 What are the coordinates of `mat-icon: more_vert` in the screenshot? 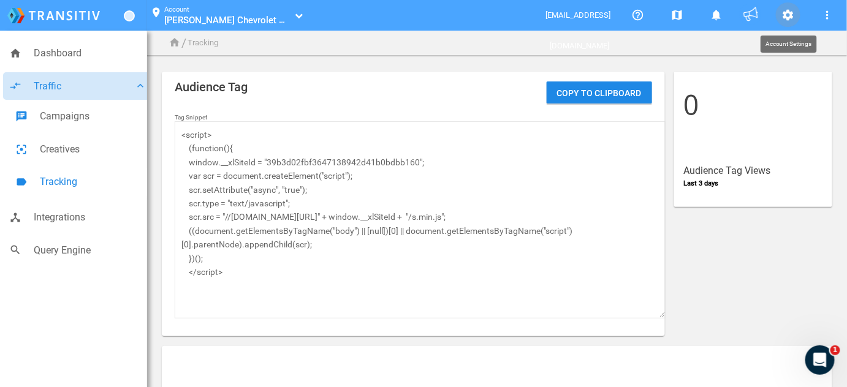 It's located at (827, 15).